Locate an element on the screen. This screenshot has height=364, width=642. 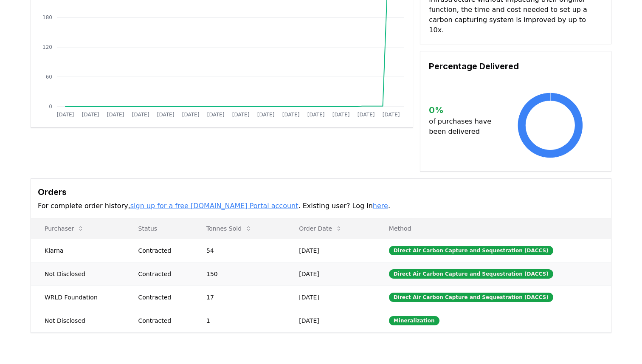
button: Purchaser is located at coordinates (64, 228).